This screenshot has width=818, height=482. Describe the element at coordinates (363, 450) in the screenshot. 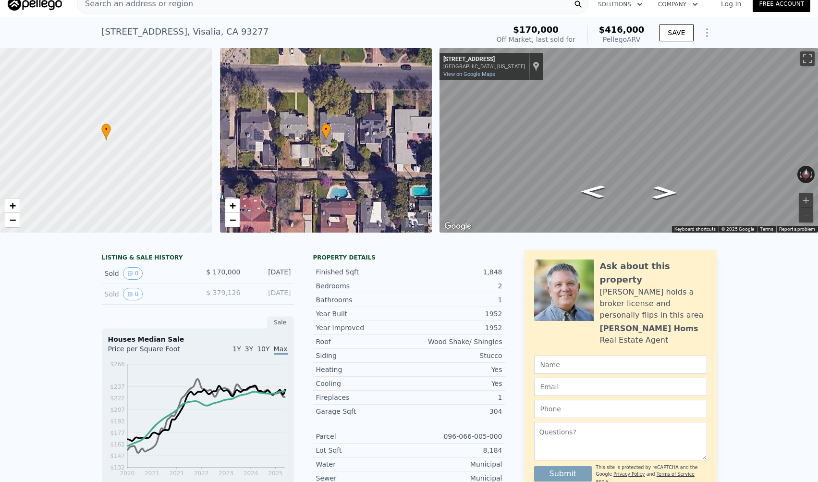

I see `div: Lot Sqft` at that location.